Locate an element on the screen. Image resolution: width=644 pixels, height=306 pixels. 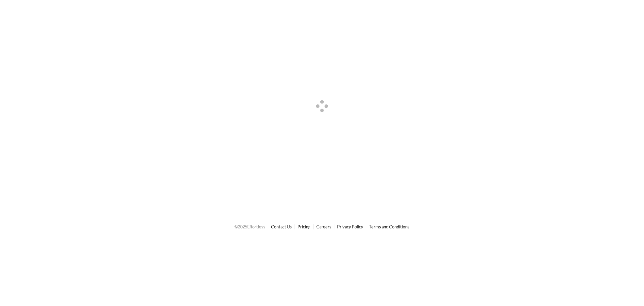
a: Contact Us is located at coordinates (282, 227).